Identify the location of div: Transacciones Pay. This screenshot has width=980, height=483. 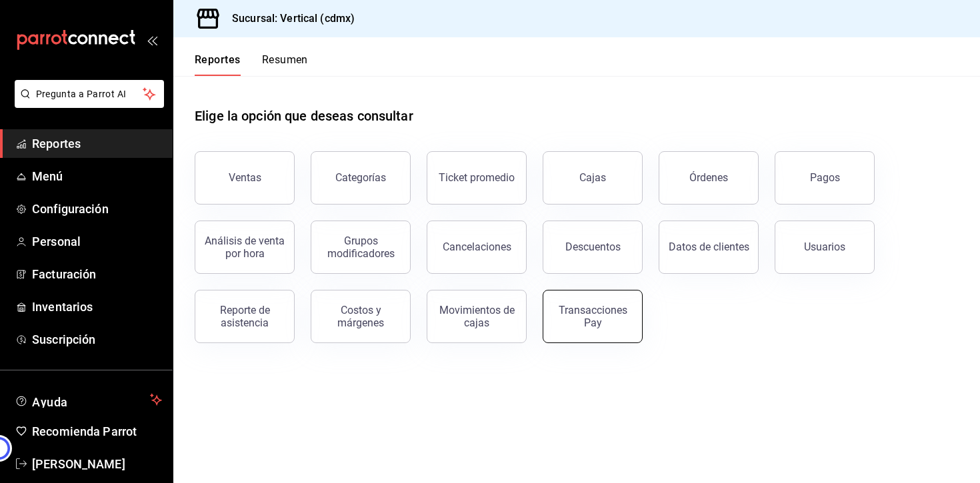
(593, 317).